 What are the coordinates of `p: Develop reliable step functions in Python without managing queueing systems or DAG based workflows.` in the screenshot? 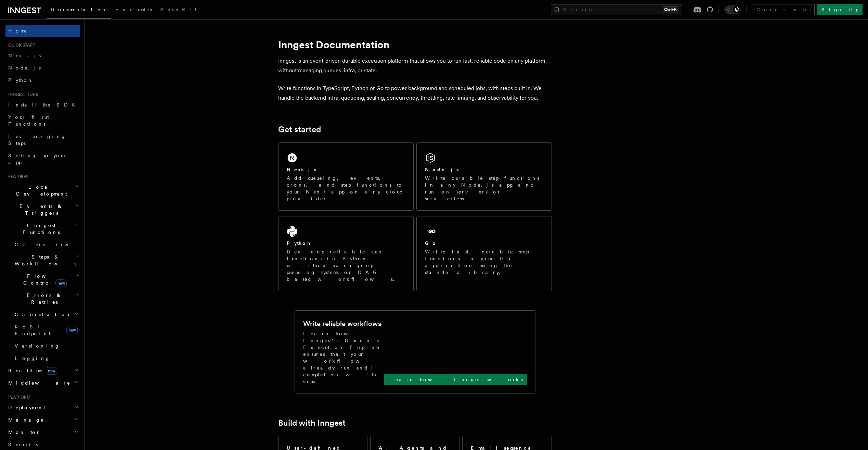 It's located at (346, 265).